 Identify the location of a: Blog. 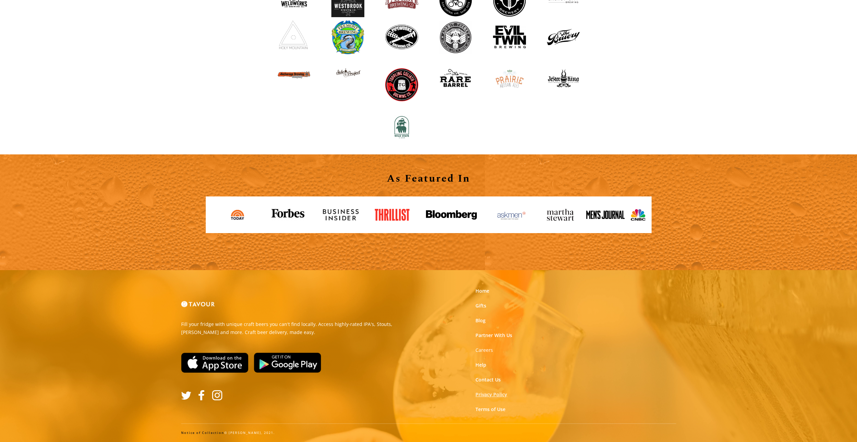
(480, 321).